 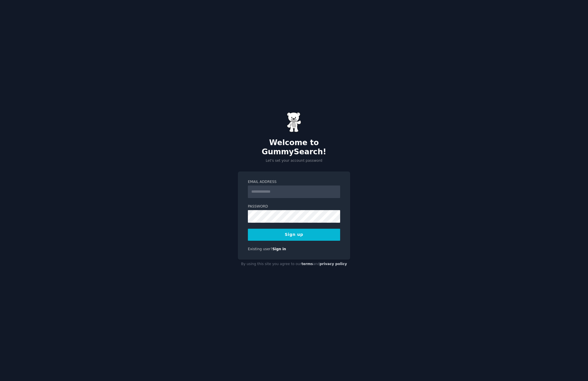 I want to click on label: Password, so click(x=294, y=207).